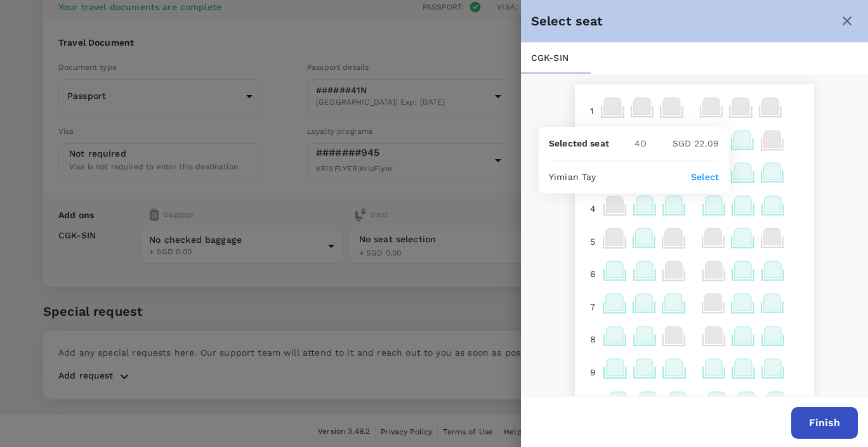 The width and height of the screenshot is (868, 447). What do you see at coordinates (847, 21) in the screenshot?
I see `button: close` at bounding box center [847, 21].